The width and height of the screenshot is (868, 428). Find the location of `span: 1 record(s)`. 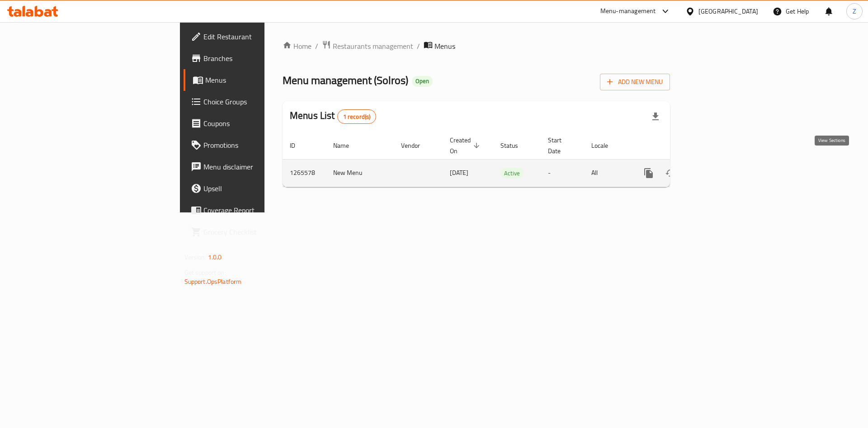

span: 1 record(s) is located at coordinates (357, 116).